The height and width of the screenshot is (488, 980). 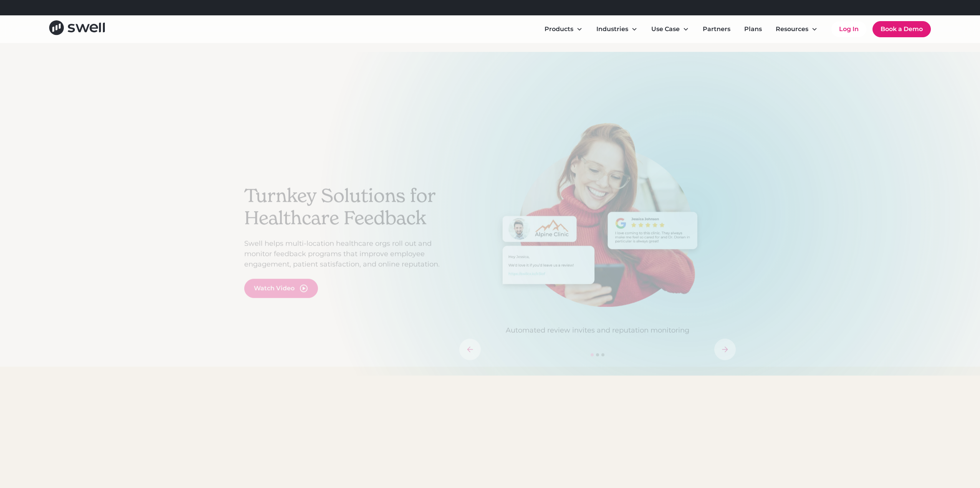 I want to click on p: Automated review invites and reputation monitoring, so click(x=598, y=330).